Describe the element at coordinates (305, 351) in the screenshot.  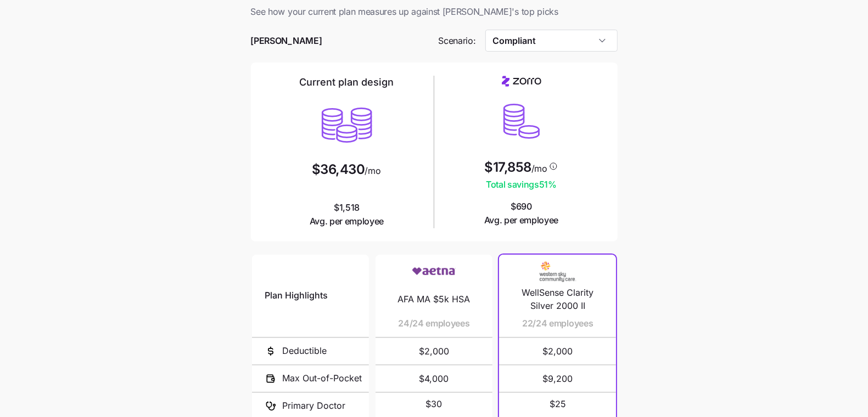
I see `span: Deductible` at that location.